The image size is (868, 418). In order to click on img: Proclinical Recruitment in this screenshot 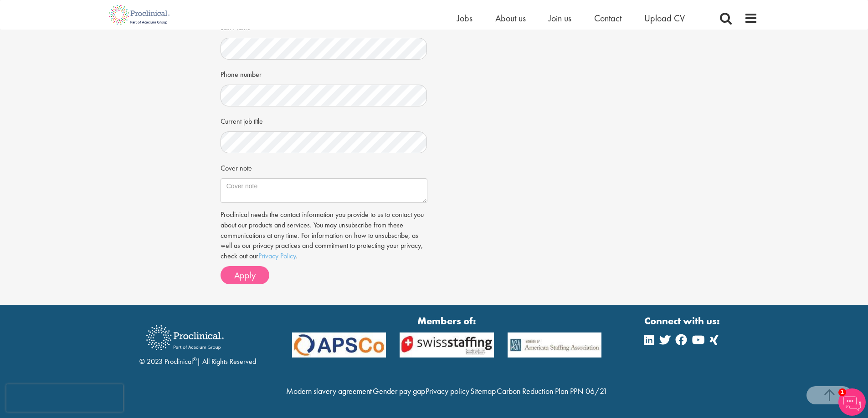, I will do `click(185, 338)`.